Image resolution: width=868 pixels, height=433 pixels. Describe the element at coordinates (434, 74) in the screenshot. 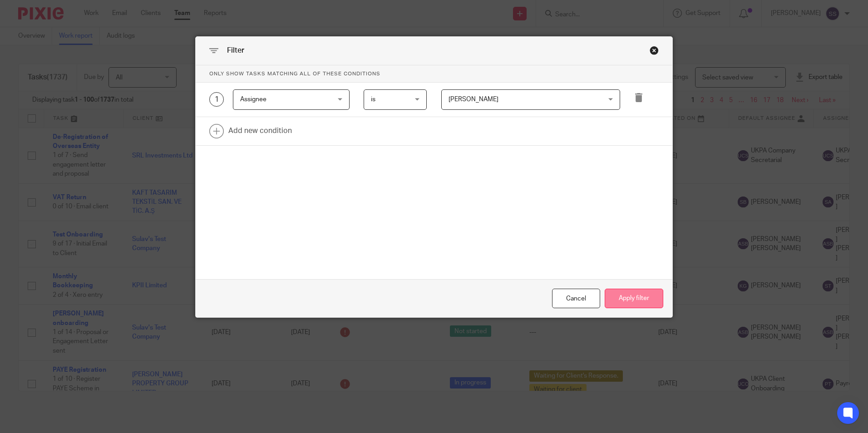

I see `p: Only show tasks matching all of these conditions` at that location.